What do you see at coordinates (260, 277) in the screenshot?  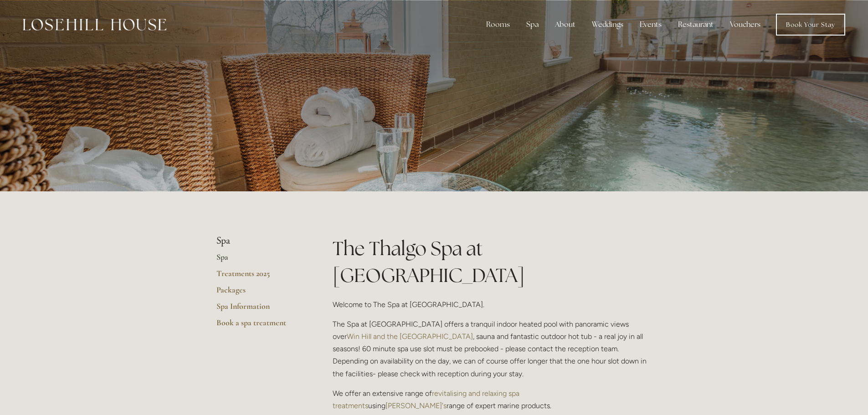 I see `a: Treatments 2025` at bounding box center [260, 277].